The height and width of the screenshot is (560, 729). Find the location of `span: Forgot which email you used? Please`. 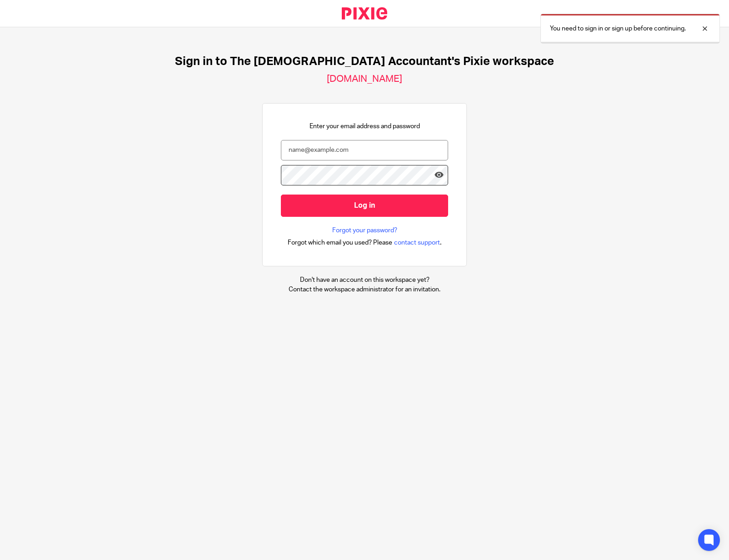

span: Forgot which email you used? Please is located at coordinates (340, 243).